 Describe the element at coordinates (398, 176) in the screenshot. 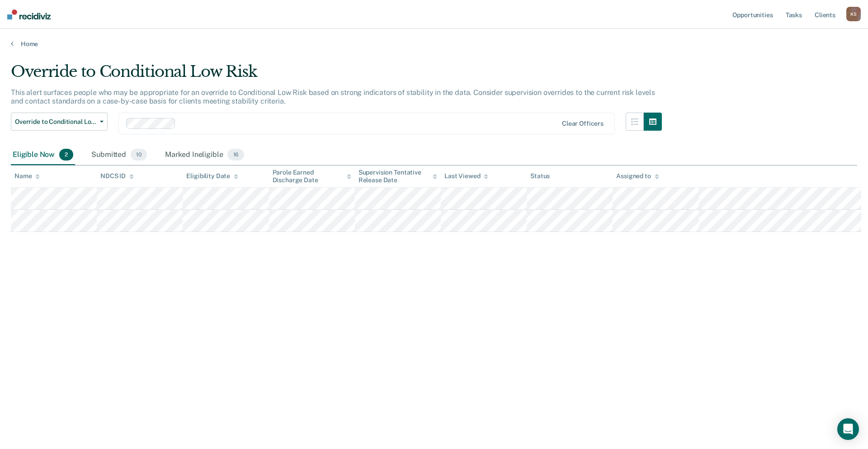

I see `div: Supervision Tentative Release Date` at that location.